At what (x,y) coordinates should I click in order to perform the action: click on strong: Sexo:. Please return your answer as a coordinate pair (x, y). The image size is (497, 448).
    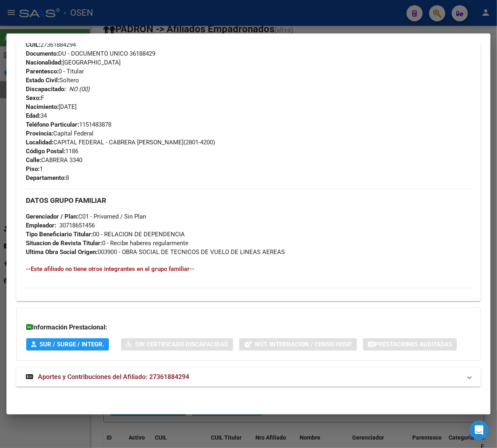
    Looking at the image, I should click on (33, 98).